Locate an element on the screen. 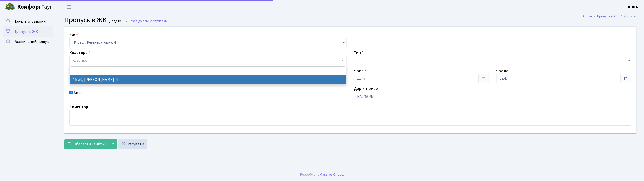 Image resolution: width=644 pixels, height=181 pixels. b: КПП4 is located at coordinates (632, 7).